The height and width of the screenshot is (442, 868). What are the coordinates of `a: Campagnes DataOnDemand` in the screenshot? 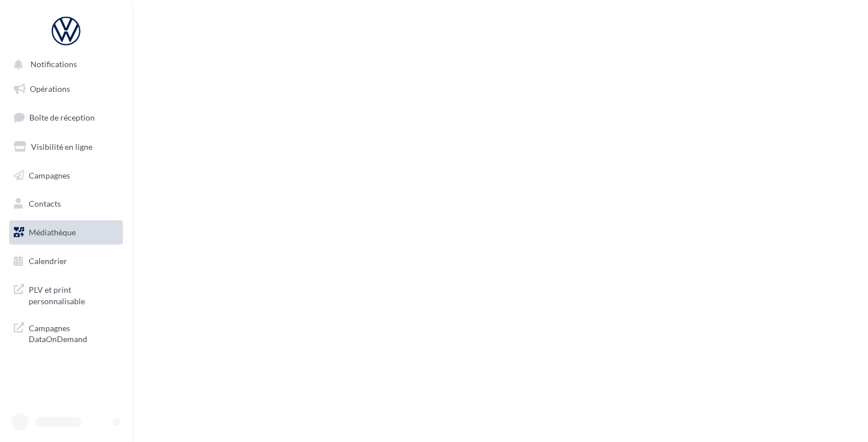 It's located at (66, 332).